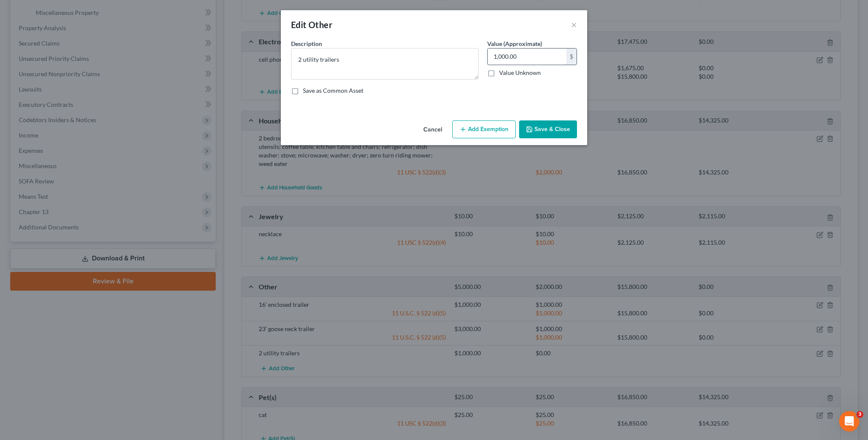 The width and height of the screenshot is (868, 440). Describe the element at coordinates (520, 73) in the screenshot. I see `label: Value Unknown` at that location.